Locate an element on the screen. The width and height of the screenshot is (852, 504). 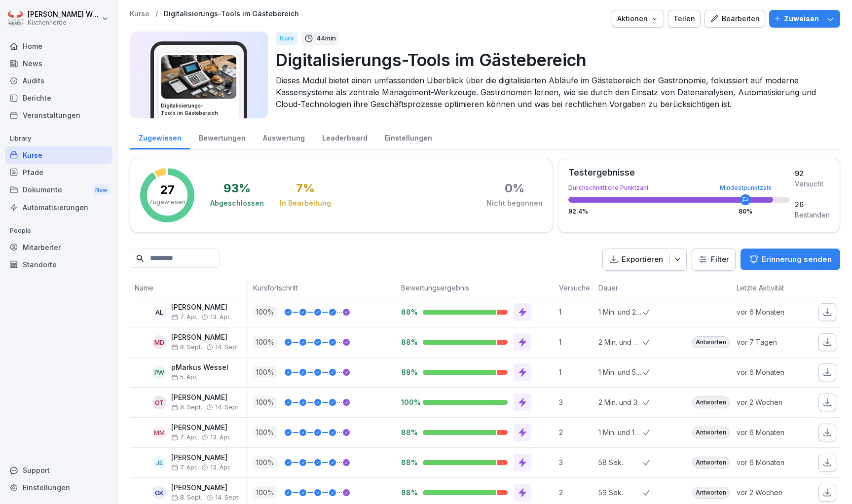
p: Zuweisen is located at coordinates (801, 19).